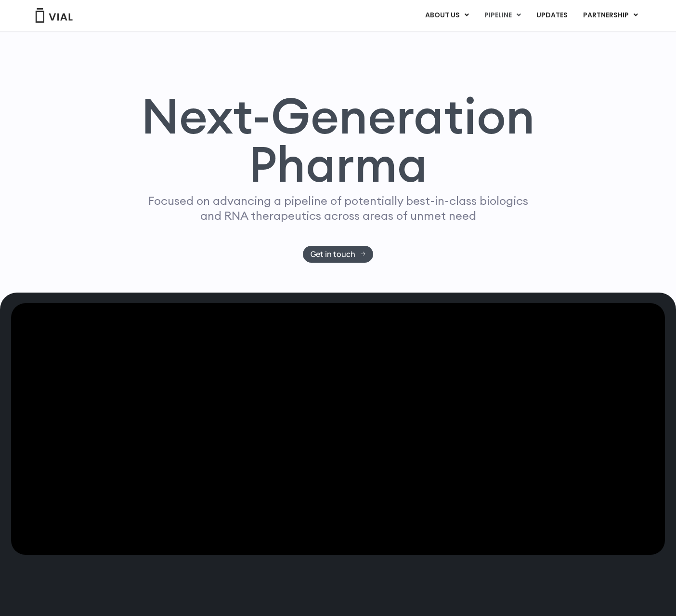 This screenshot has width=676, height=616. What do you see at coordinates (338, 141) in the screenshot?
I see `h1: Next-Generation Pharma` at bounding box center [338, 141].